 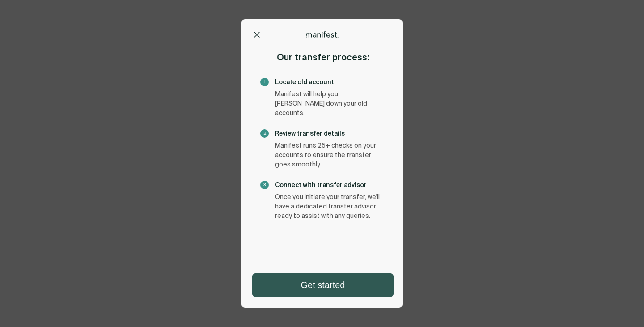 What do you see at coordinates (265, 82) in the screenshot?
I see `span: 1` at bounding box center [265, 82].